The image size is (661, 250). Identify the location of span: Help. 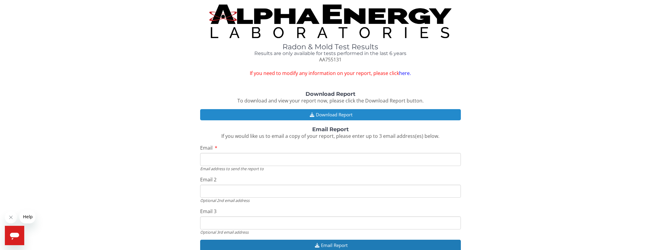
(8, 7).